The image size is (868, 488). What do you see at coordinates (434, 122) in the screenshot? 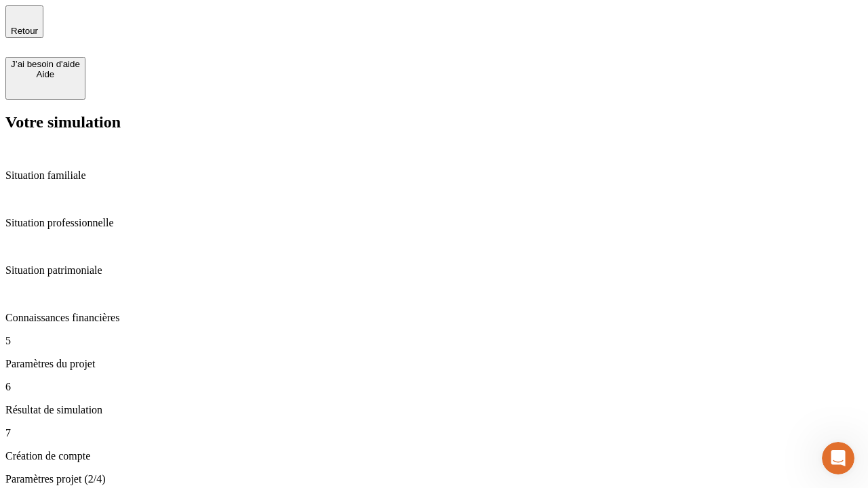
I see `h2: Votre simulation` at bounding box center [434, 122].